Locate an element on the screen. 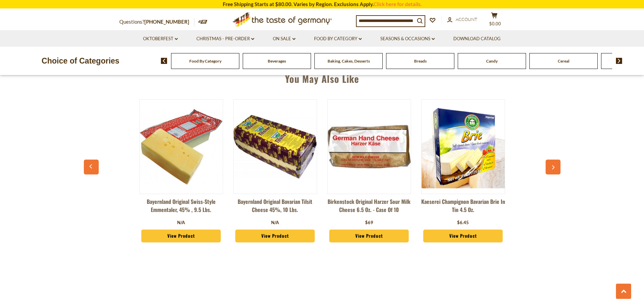 The width and height of the screenshot is (644, 308). a: Oktoberfest is located at coordinates (160, 39).